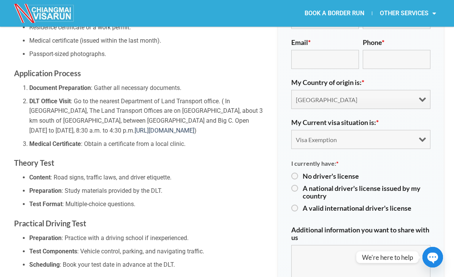 This screenshot has height=277, width=454. I want to click on li: : Book your test date in advance at the DLT., so click(148, 264).